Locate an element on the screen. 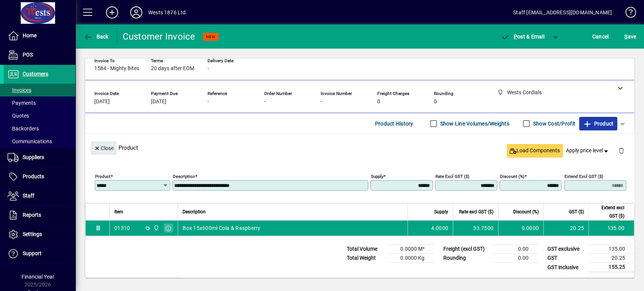  app-page-header-button: Close is located at coordinates (104, 148).